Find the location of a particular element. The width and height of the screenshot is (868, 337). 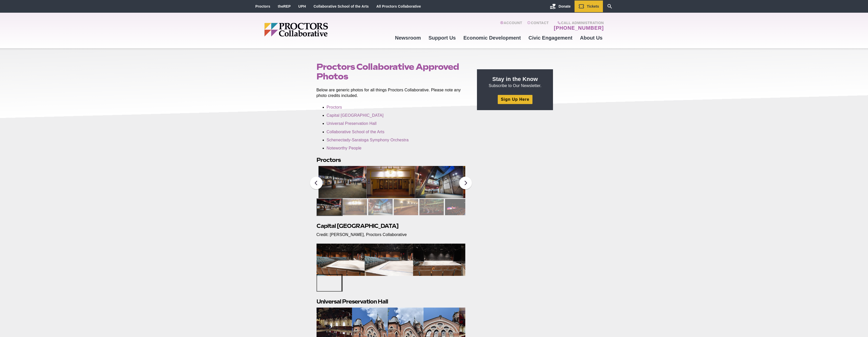

p: Subscribe to Our Newsletter. is located at coordinates (515, 82).